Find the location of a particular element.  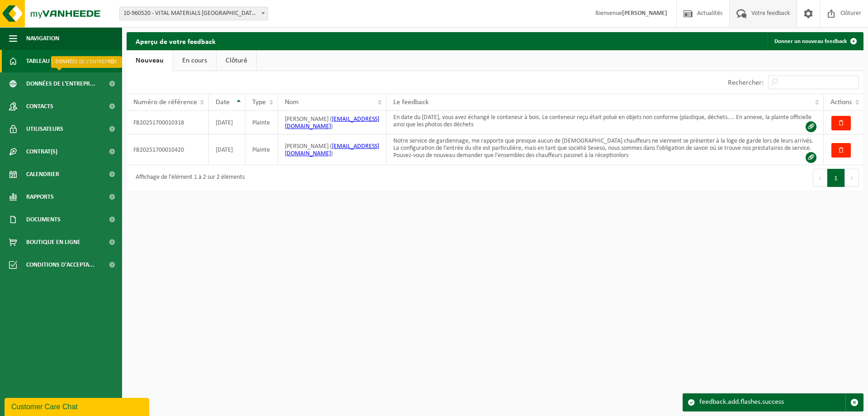

span: Données de l'entrepr... is located at coordinates (61, 84).